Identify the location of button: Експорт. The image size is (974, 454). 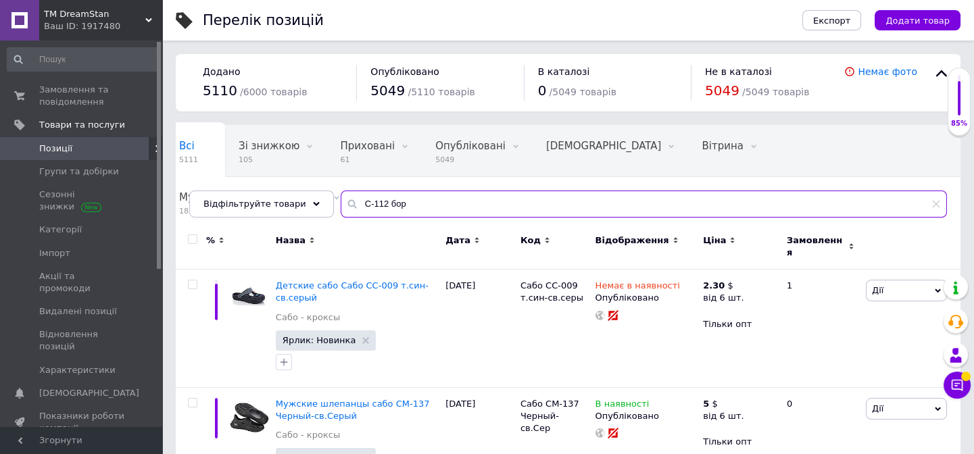
(832, 20).